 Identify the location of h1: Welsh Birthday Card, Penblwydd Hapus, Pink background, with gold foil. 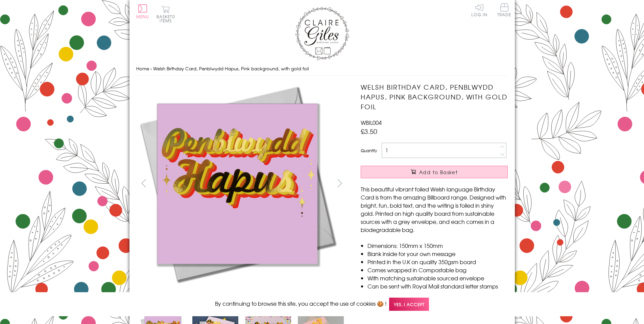
(434, 97).